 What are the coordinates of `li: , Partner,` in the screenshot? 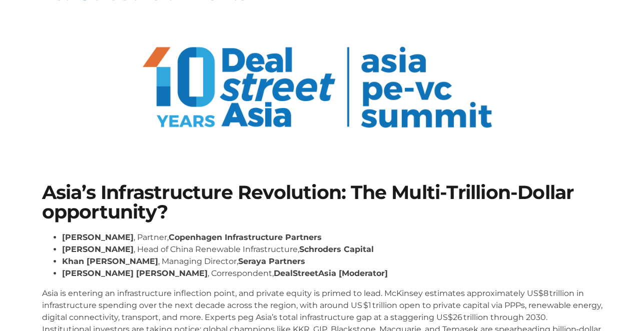 It's located at (332, 238).